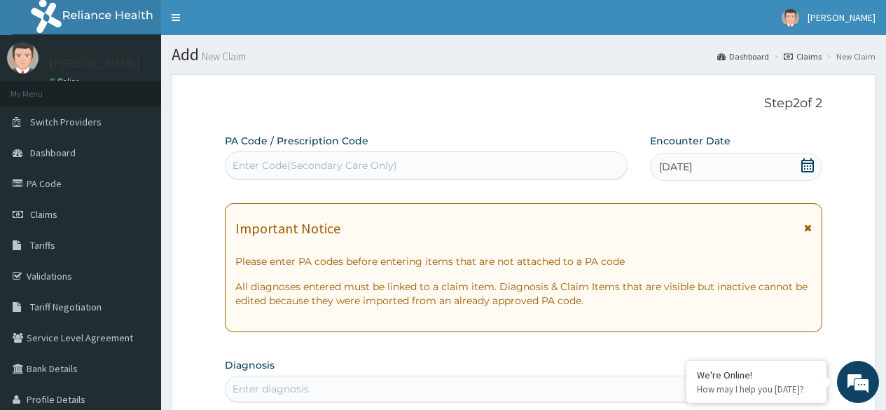 Image resolution: width=886 pixels, height=410 pixels. I want to click on small: New Claim, so click(222, 56).